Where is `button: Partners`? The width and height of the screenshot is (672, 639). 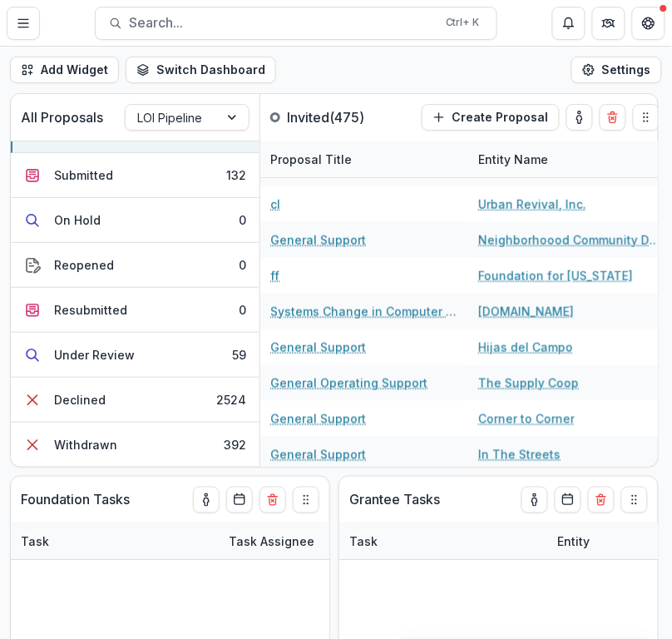 button: Partners is located at coordinates (609, 23).